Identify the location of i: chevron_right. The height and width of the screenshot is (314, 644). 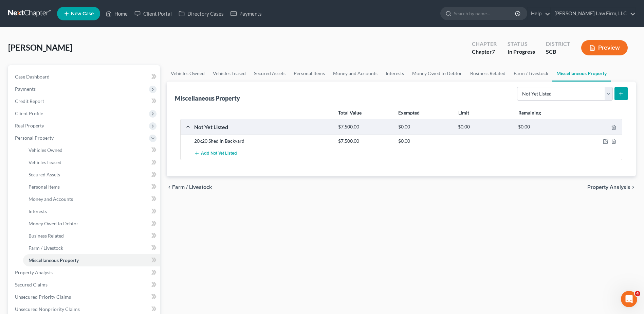
(633, 187).